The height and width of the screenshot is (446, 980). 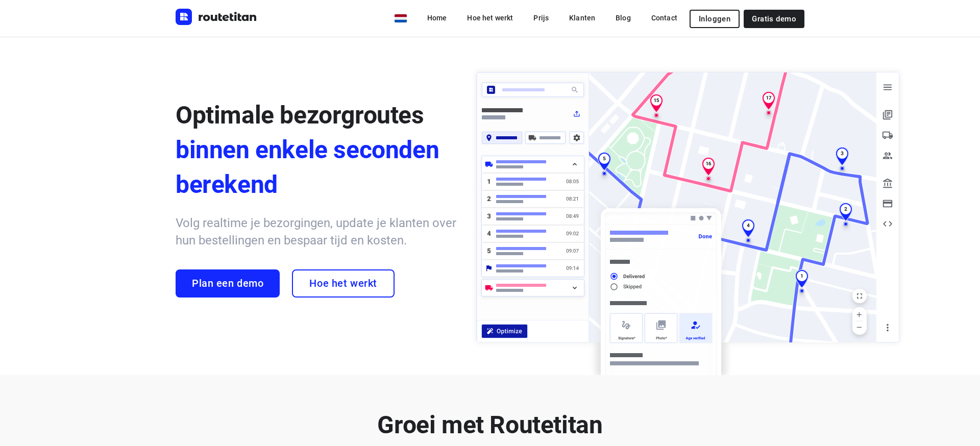 What do you see at coordinates (664, 18) in the screenshot?
I see `a: Contact` at bounding box center [664, 18].